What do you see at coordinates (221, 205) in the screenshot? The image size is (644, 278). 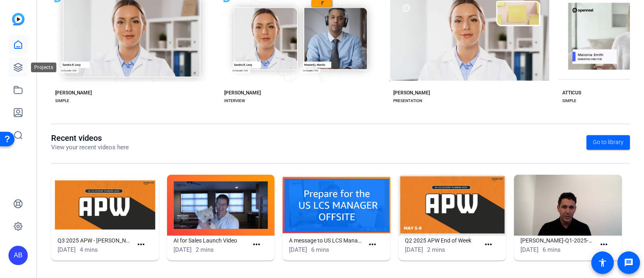 I see `img: AI for Sales Launch Video` at bounding box center [221, 205].